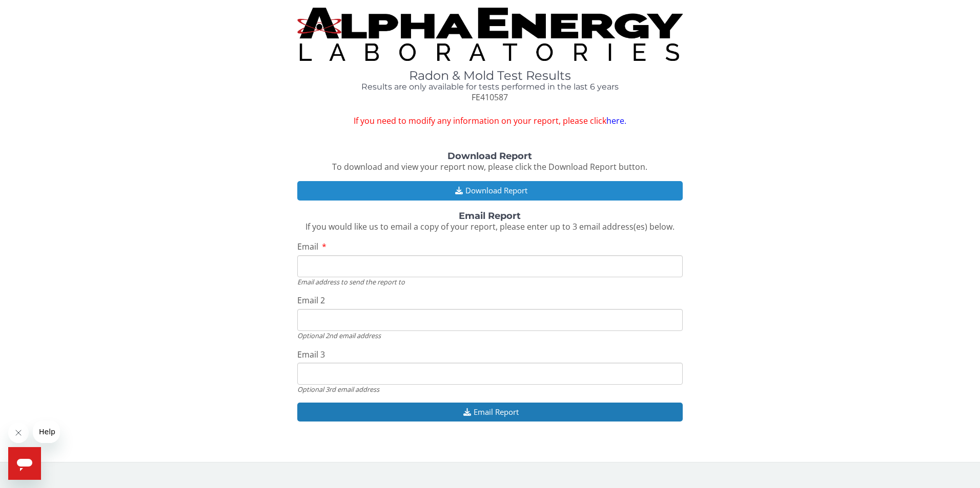  Describe the element at coordinates (490, 76) in the screenshot. I see `h1: Radon & Mold Test Results` at that location.